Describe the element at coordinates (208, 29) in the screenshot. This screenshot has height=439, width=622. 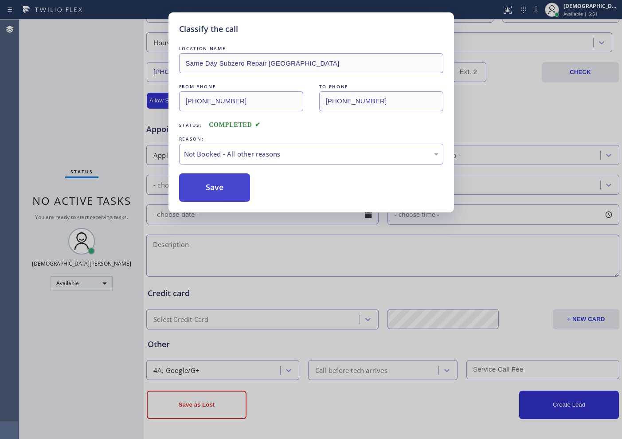
I see `h5: Classify the call` at that location.